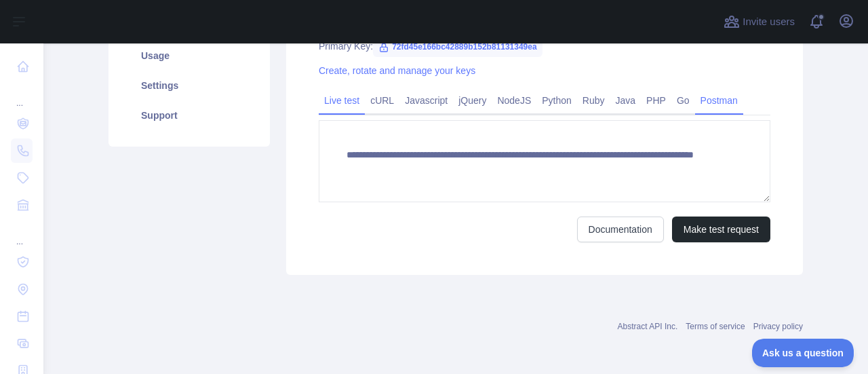 The height and width of the screenshot is (374, 868). I want to click on div: Primary Key:, so click(545, 46).